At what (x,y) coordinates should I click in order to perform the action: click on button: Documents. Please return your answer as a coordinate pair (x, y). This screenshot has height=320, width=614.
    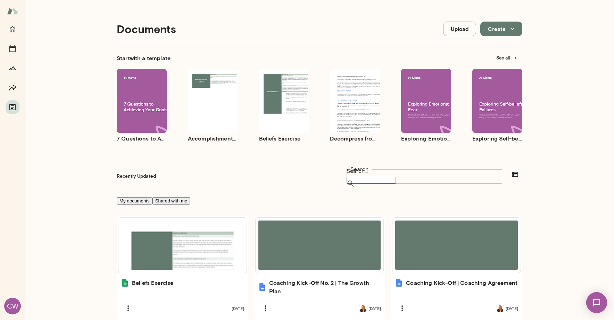
    Looking at the image, I should click on (13, 107).